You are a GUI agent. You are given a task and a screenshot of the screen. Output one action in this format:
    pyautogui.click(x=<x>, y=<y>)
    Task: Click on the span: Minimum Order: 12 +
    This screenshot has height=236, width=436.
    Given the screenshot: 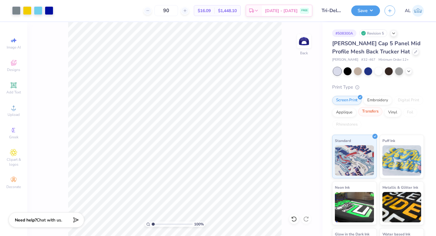 What is the action you would take?
    pyautogui.click(x=394, y=60)
    